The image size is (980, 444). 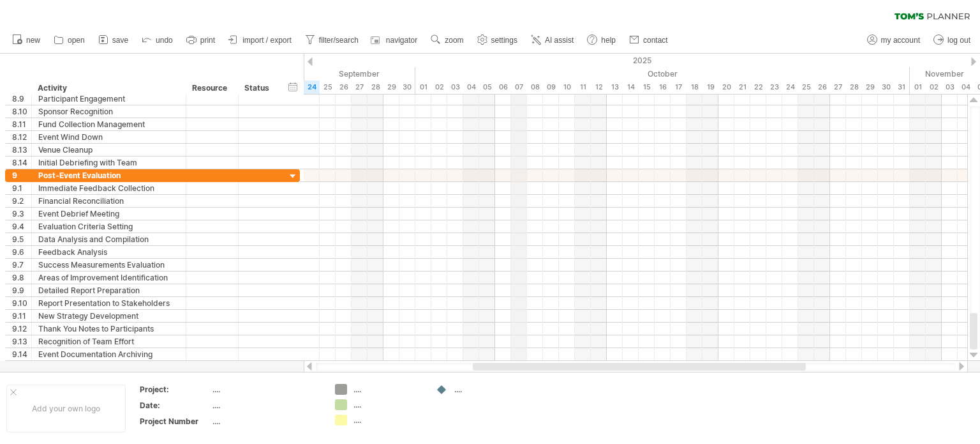 What do you see at coordinates (375, 86) in the screenshot?
I see `div: Sunday, 28 September 2025` at bounding box center [375, 86].